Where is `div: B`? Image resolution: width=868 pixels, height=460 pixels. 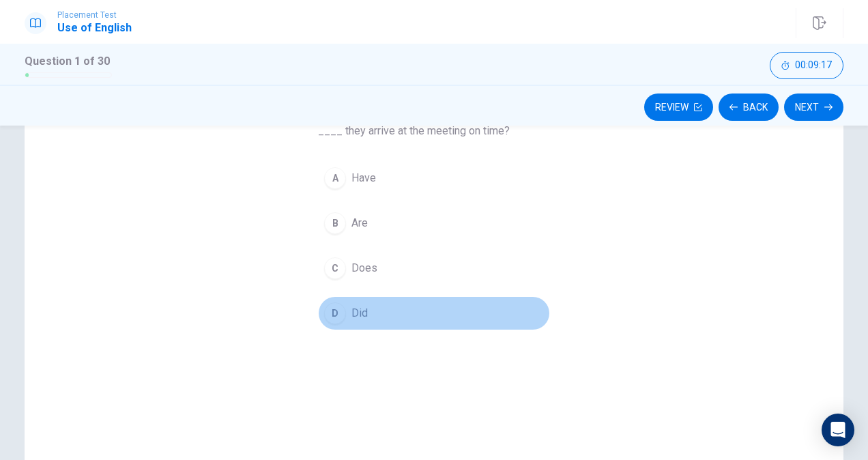
div: B is located at coordinates (335, 223).